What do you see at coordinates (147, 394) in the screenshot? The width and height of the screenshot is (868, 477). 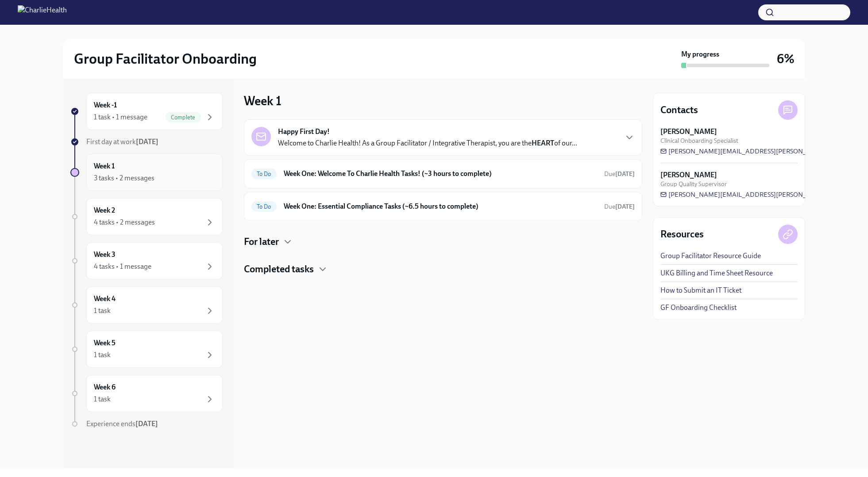 I see `a: Week 61 task` at bounding box center [147, 394].